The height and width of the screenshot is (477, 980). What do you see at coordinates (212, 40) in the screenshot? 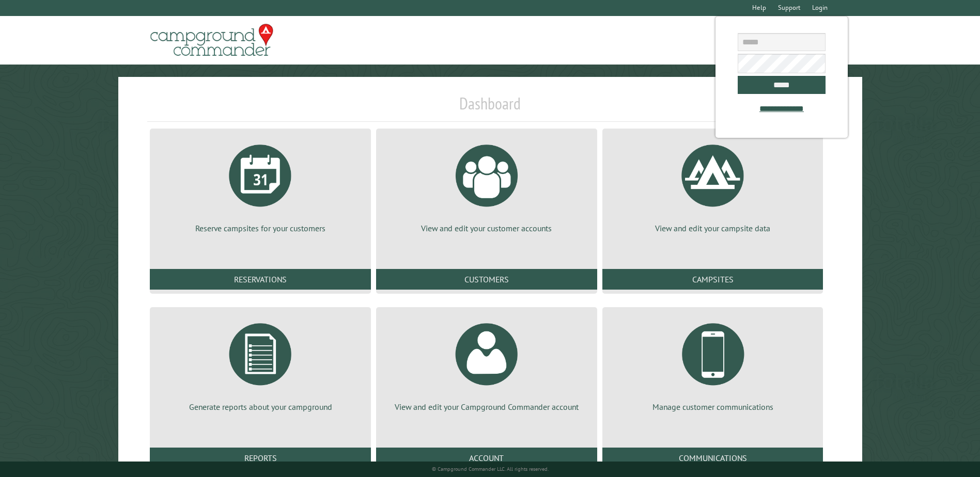
I see `img: Campground Commander` at bounding box center [212, 40].